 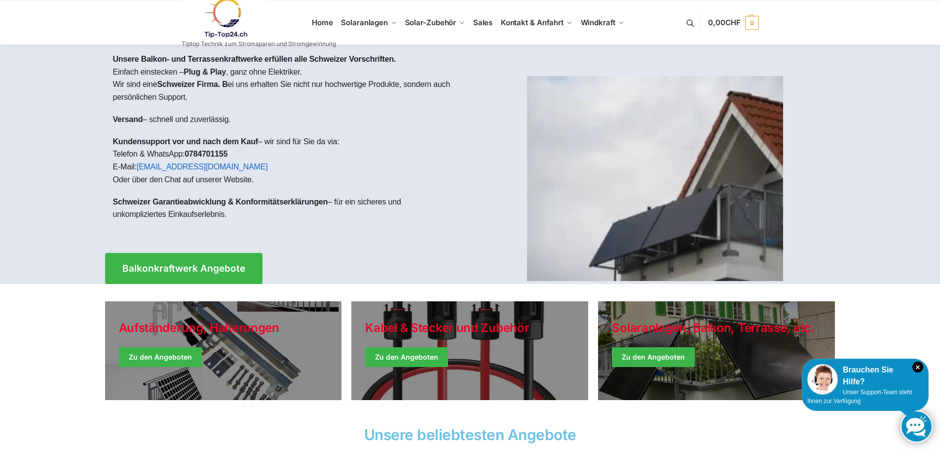 What do you see at coordinates (288, 90) in the screenshot?
I see `p: Wir sind eine ei uns erhalten Sie nicht nur hochwertige Produkte, sondern auch persönlichen Support.` at bounding box center [288, 90].